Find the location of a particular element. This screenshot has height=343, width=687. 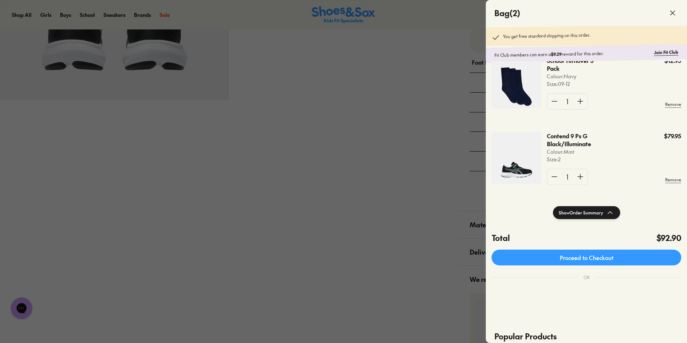

h4: Bag ( 2 ) is located at coordinates (508, 13).